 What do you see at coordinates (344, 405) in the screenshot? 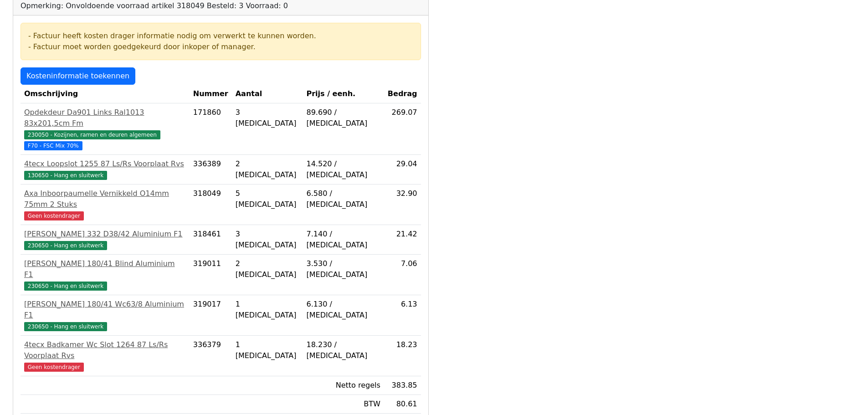
I see `td: BTW` at bounding box center [344, 405].